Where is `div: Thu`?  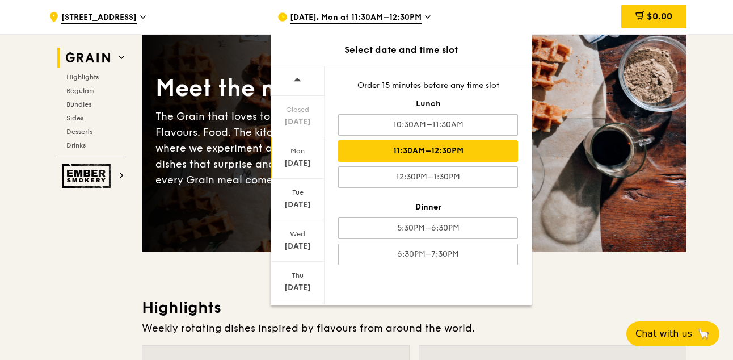 div: Thu is located at coordinates (297, 275).